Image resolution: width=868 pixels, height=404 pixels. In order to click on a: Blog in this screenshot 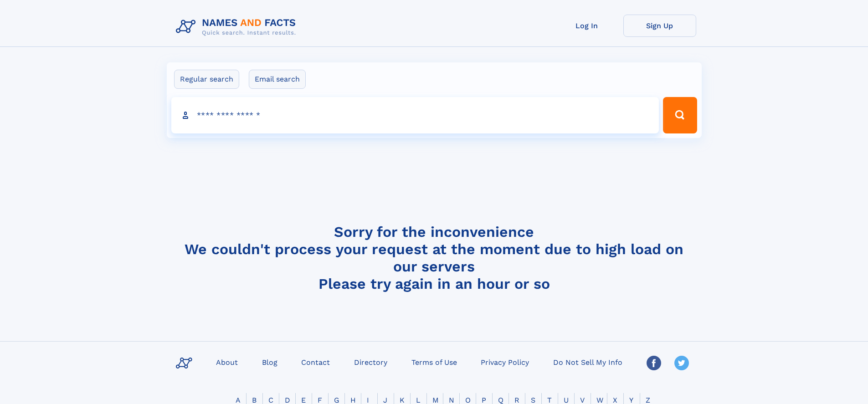, I will do `click(270, 362)`.